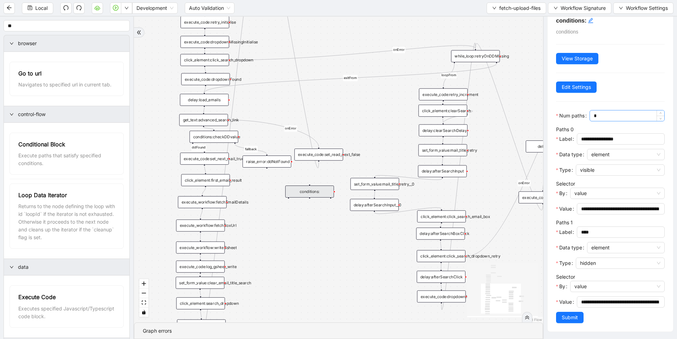 This screenshot has height=339, width=677. What do you see at coordinates (67, 312) in the screenshot?
I see `div: Executes specified Javascript/Typescript code block.` at bounding box center [67, 312].